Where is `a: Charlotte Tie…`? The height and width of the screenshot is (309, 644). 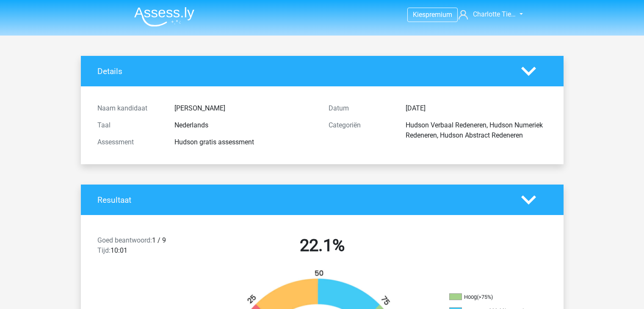
a: Charlotte Tie… is located at coordinates (486, 14).